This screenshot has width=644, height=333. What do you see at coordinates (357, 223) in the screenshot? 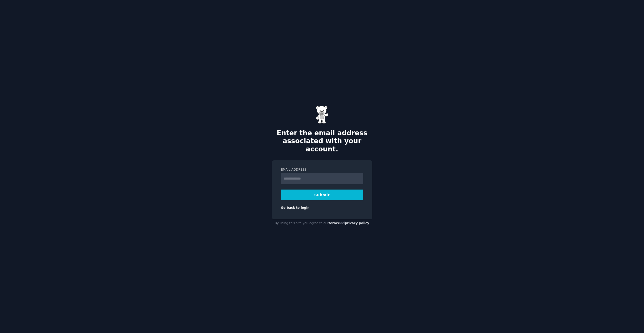
I see `a: privacy policy` at bounding box center [357, 223].